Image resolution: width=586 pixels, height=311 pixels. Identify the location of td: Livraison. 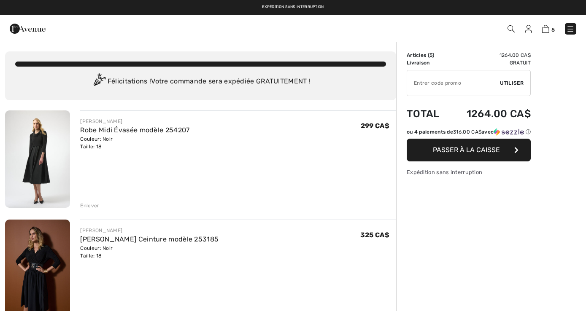
(427, 63).